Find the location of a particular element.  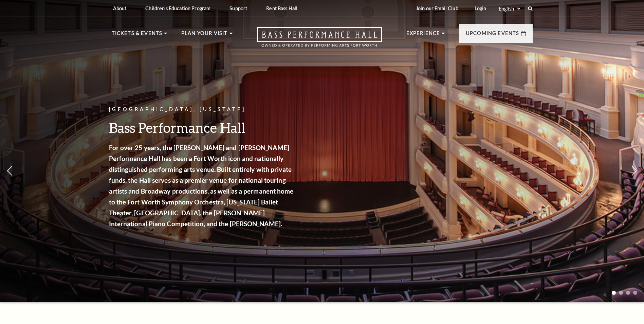

p: Plan Your Visit is located at coordinates (204, 35).